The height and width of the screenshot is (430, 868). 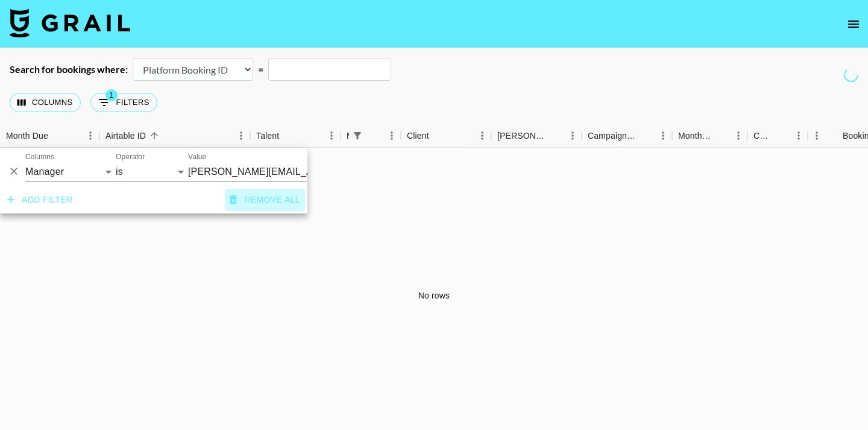 What do you see at coordinates (357, 136) in the screenshot?
I see `div: 1 active filter` at bounding box center [357, 136].